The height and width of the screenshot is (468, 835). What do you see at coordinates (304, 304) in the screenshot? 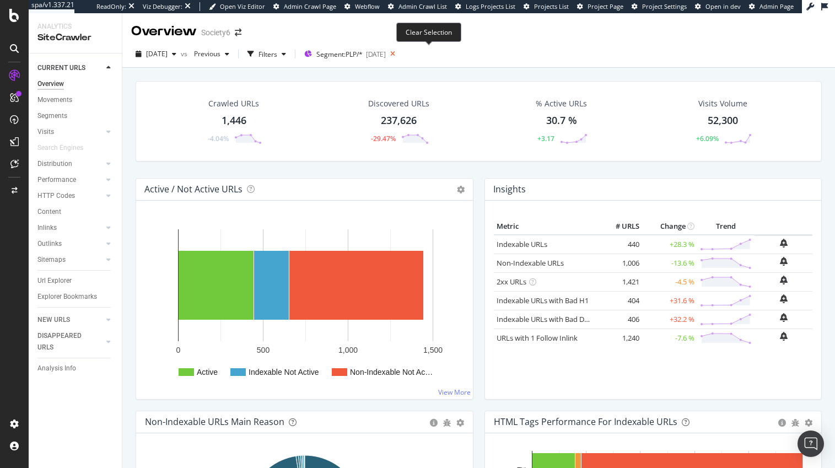
I see `div: A chart.` at bounding box center [304, 304].